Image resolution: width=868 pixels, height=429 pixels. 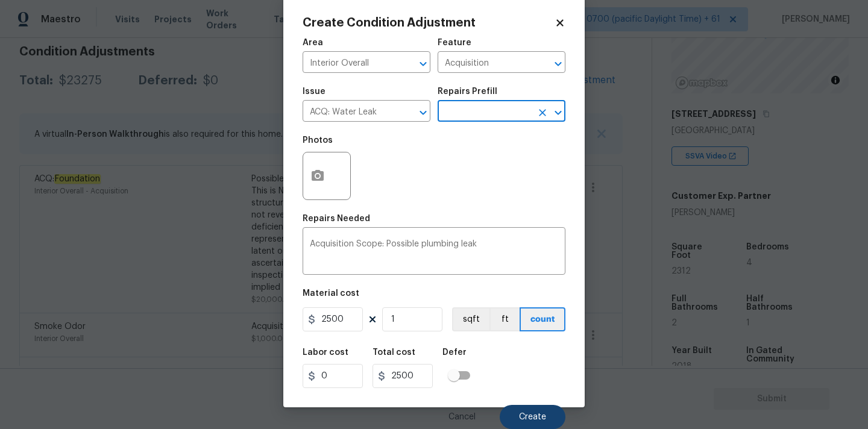 What do you see at coordinates (532, 417) in the screenshot?
I see `span: Create` at bounding box center [532, 417].